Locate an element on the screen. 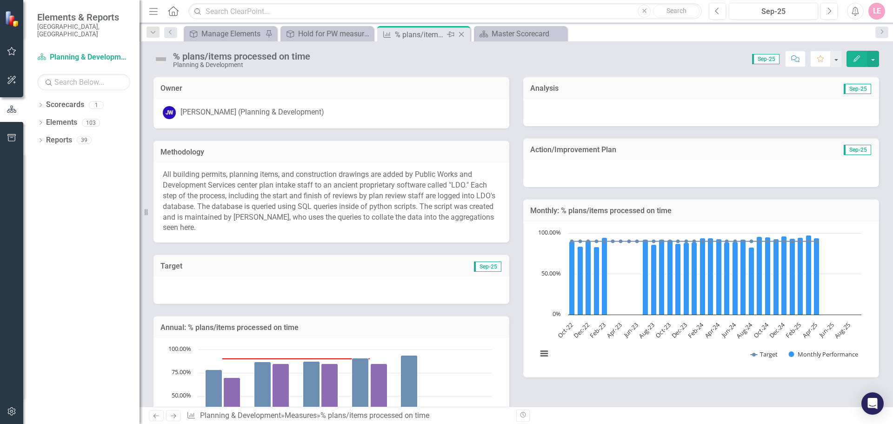 Image resolution: width=893 pixels, height=424 pixels. text: 100.00% is located at coordinates (549, 232).